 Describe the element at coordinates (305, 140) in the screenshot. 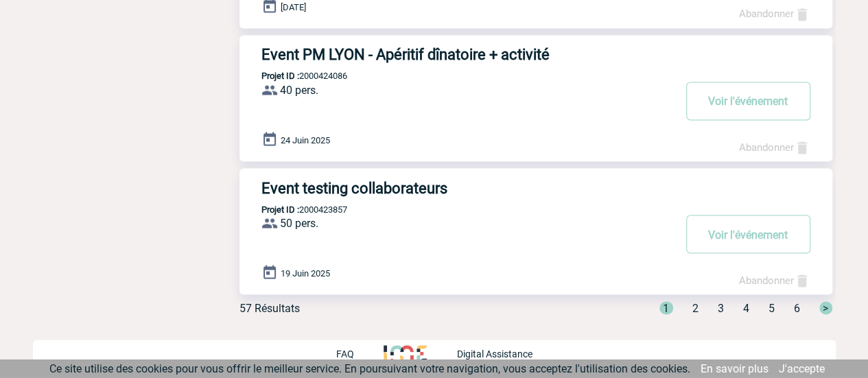

I see `span: 24 Juin 2025` at that location.